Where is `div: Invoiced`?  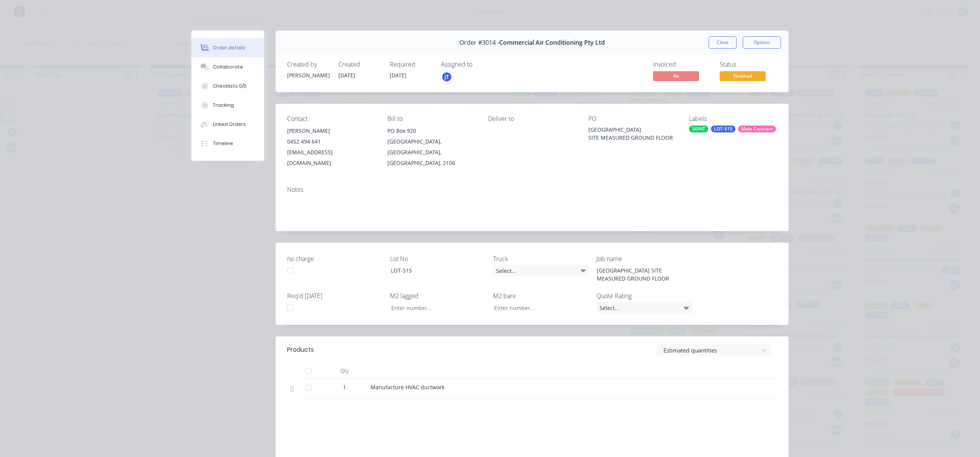
div: Invoiced is located at coordinates (681, 64).